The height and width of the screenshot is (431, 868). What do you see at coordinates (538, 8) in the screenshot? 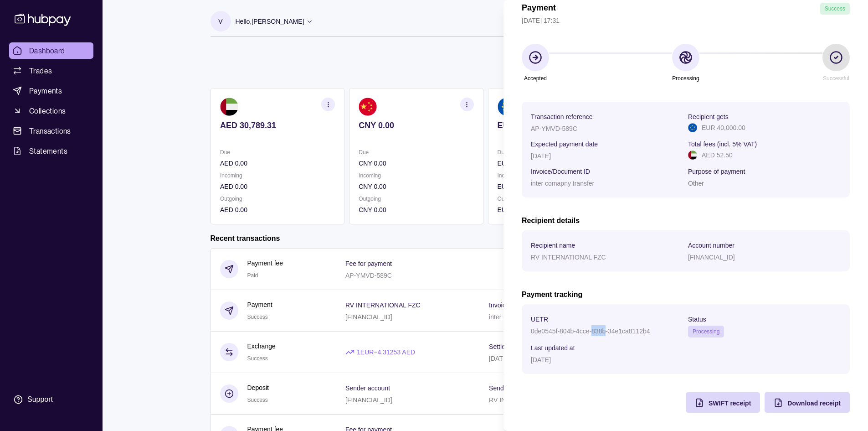
I see `h1: Payment` at bounding box center [538, 8].